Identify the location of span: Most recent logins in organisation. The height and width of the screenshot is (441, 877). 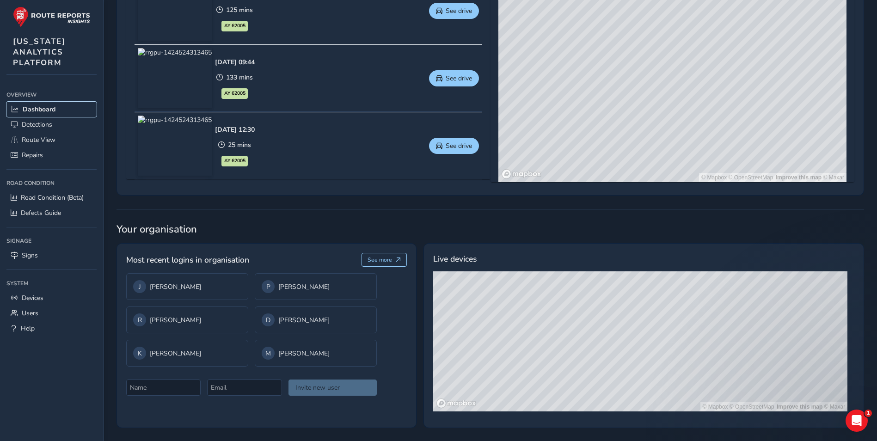
(188, 260).